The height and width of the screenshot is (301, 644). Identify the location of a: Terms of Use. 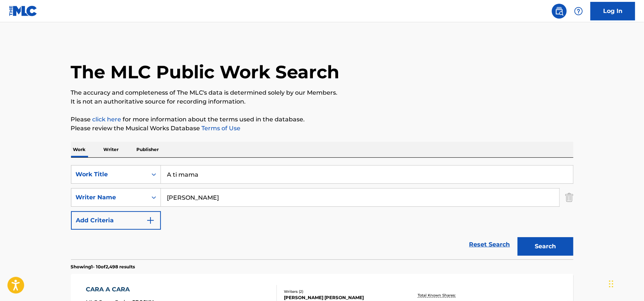
(220, 128).